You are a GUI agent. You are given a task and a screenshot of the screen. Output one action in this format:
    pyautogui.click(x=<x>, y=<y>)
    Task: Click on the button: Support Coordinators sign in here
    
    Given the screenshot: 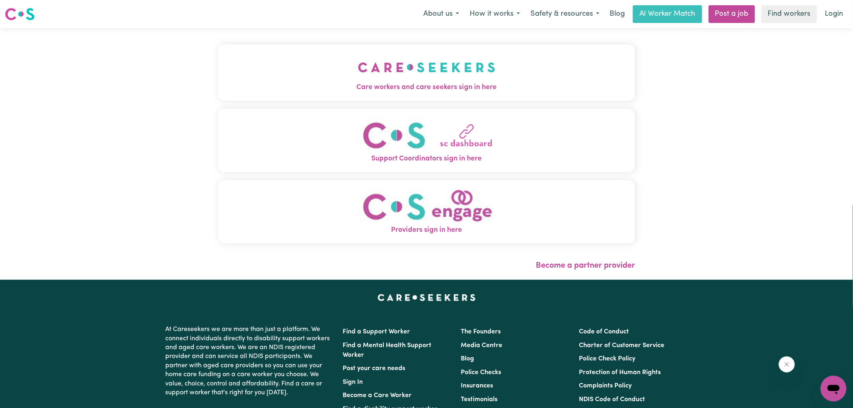 What is the action you would take?
    pyautogui.click(x=427, y=140)
    